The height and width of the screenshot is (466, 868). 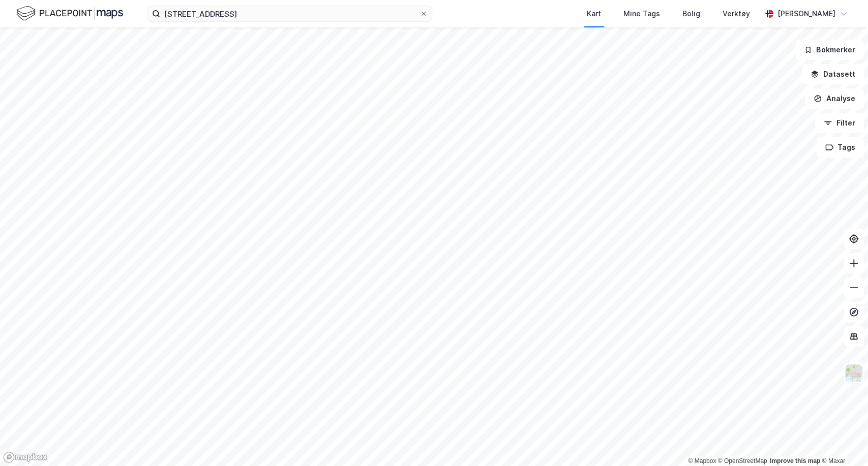 What do you see at coordinates (692, 14) in the screenshot?
I see `div: Bolig` at bounding box center [692, 14].